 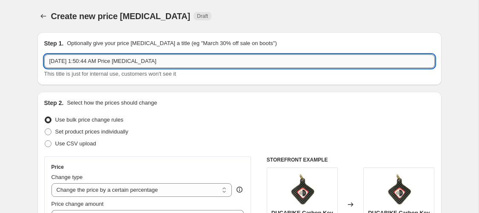 I want to click on div: help, so click(x=240, y=190).